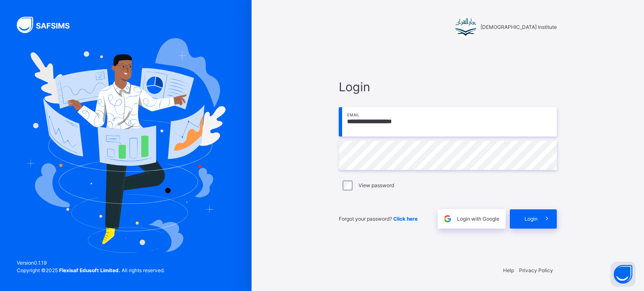 This screenshot has height=291, width=644. Describe the element at coordinates (623, 274) in the screenshot. I see `button: Open asap` at that location.